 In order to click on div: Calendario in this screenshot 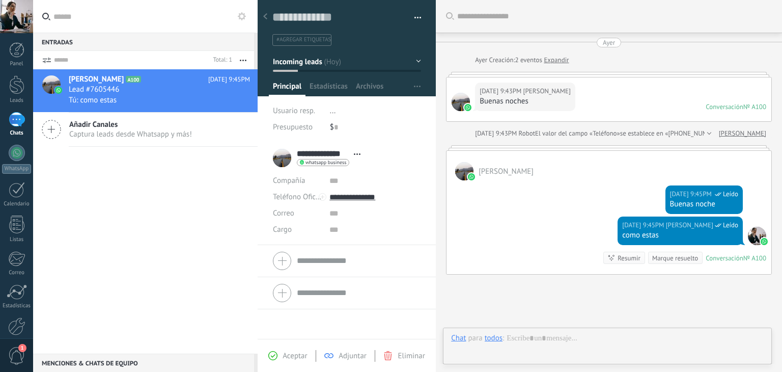, I will do `click(17, 204)`.